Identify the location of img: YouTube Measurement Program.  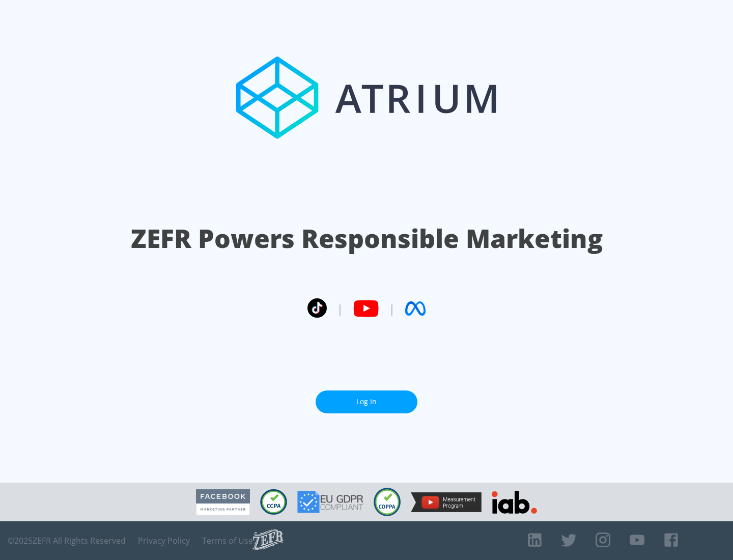
(446, 502).